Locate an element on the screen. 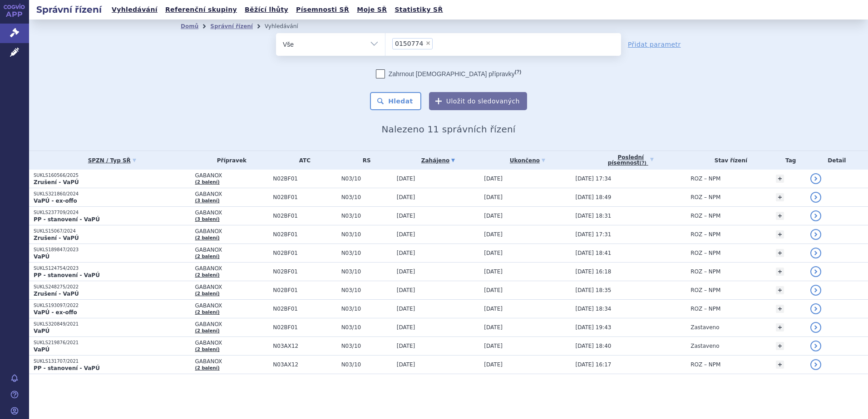  a: (3 balení) is located at coordinates (207, 219).